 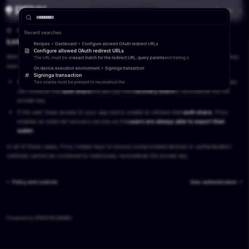 What do you see at coordinates (119, 57) in the screenshot?
I see `b: exact match for the redirect URL; query params` at bounding box center [119, 57].